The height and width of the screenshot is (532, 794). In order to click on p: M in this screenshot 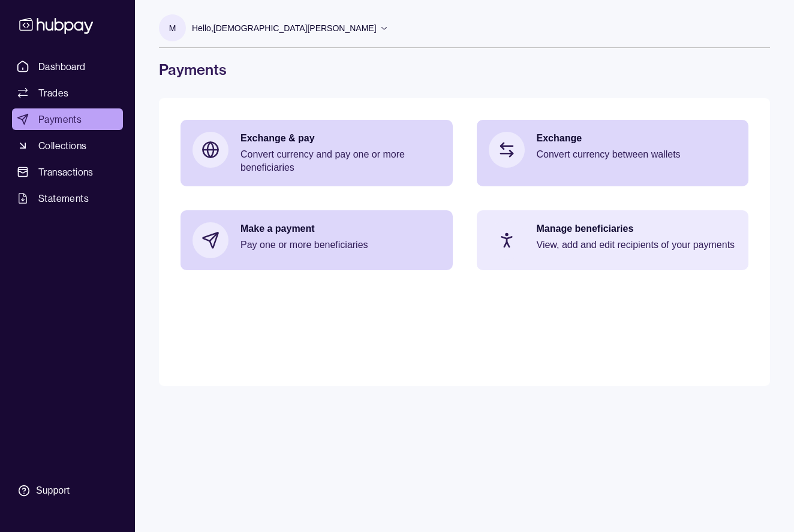, I will do `click(173, 28)`.